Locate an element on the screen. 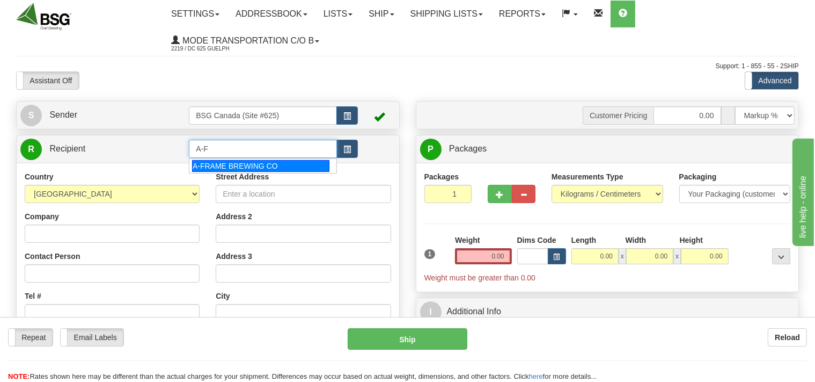 The image size is (815, 382). label: Country is located at coordinates (39, 177).